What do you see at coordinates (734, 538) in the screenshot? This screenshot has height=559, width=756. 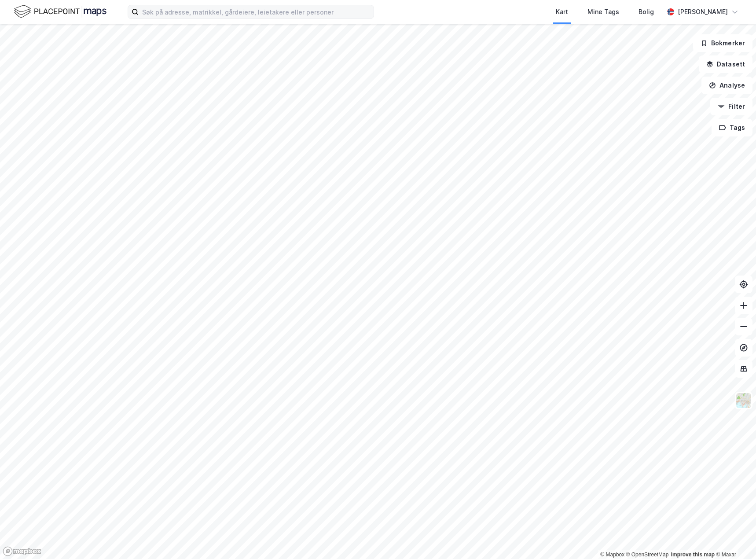 I see `div: Kontrollprogram for chat` at bounding box center [734, 538].